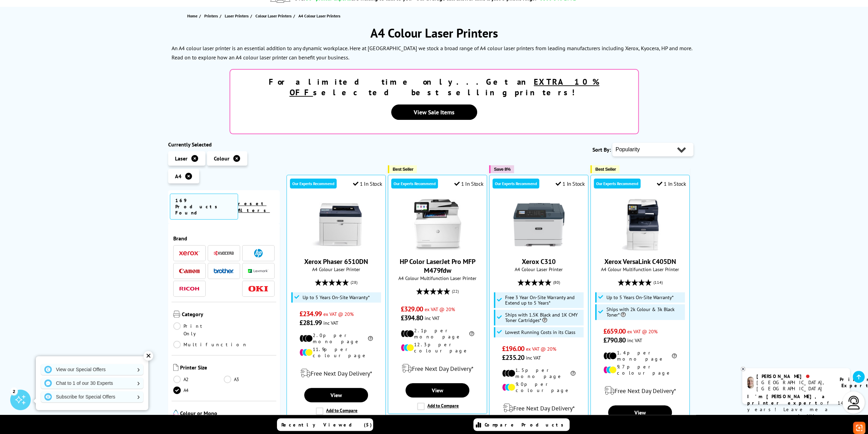 This screenshot has width=868, height=434. I want to click on a: Colour Laser Printers, so click(274, 16).